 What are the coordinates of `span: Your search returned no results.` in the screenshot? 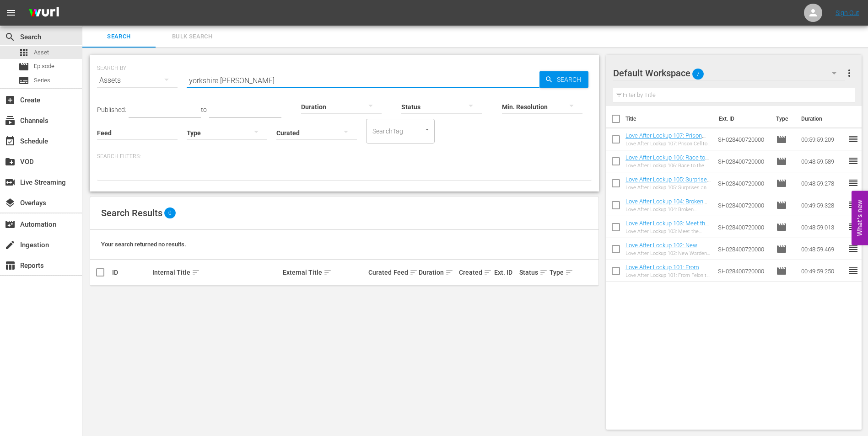 It's located at (143, 244).